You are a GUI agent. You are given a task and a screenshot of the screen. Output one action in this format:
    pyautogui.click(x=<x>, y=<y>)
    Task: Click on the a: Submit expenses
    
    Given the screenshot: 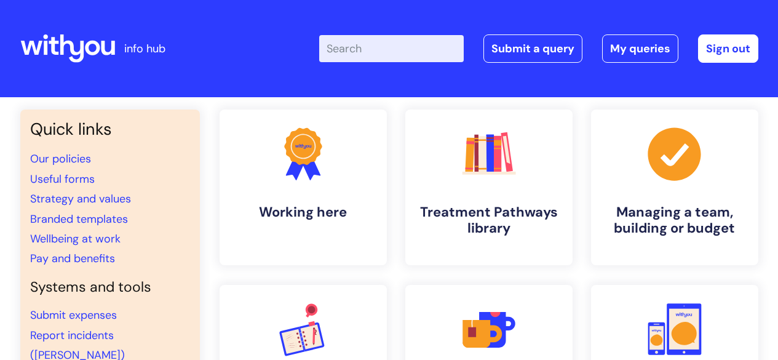 What is the action you would take?
    pyautogui.click(x=73, y=315)
    